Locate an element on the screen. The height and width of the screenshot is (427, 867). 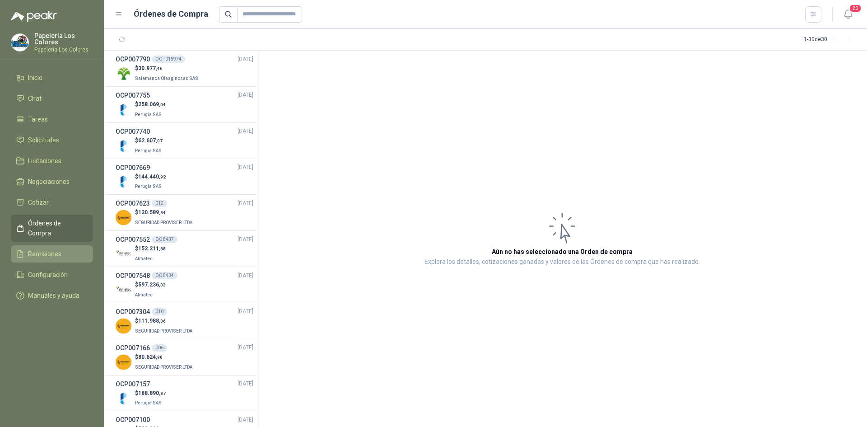
span: Negociaciones is located at coordinates (49, 181).